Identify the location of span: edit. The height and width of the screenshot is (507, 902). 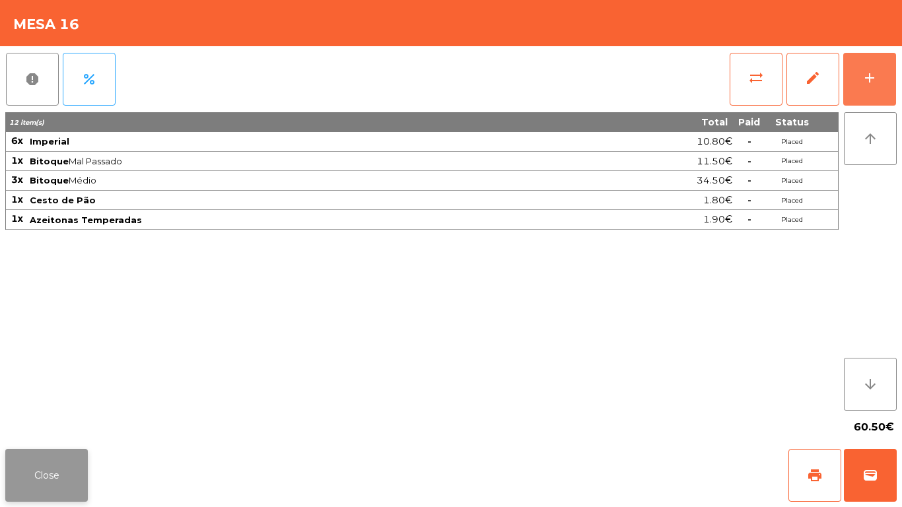
(813, 78).